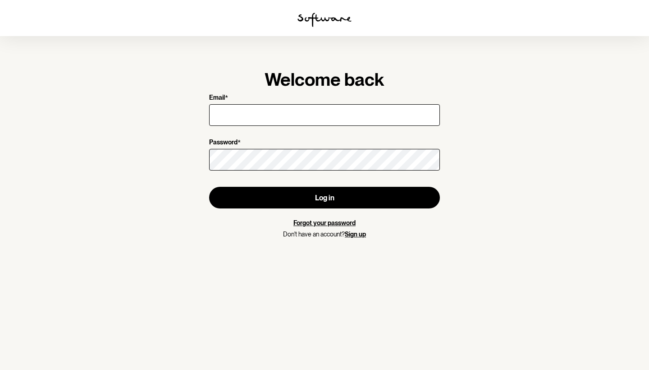  I want to click on p: Don't have an account?, so click(325, 234).